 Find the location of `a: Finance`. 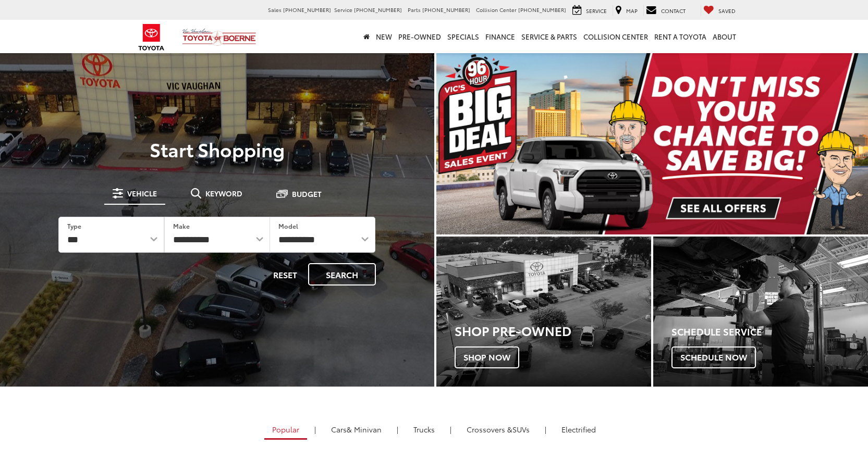

a: Finance is located at coordinates (499, 36).